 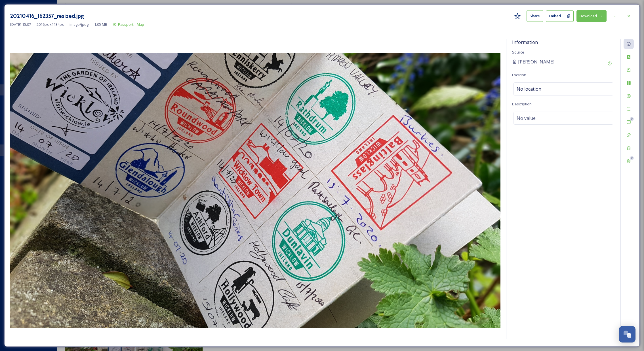 I want to click on span: No location, so click(x=529, y=89).